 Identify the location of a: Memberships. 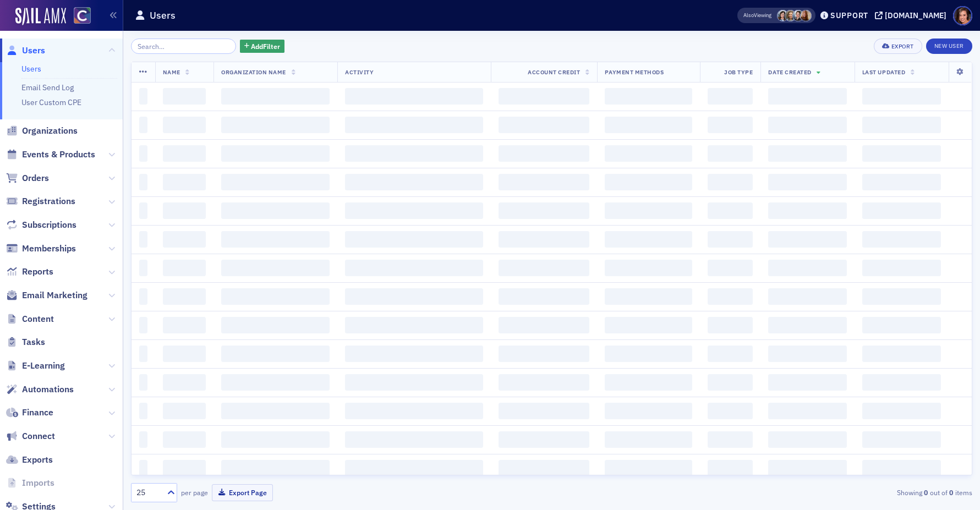
(41, 249).